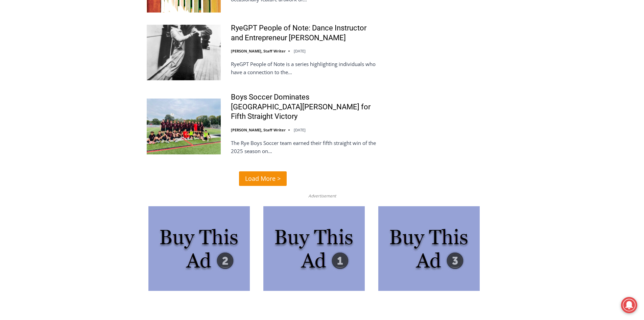  Describe the element at coordinates (263, 179) in the screenshot. I see `a: Load More >` at that location.